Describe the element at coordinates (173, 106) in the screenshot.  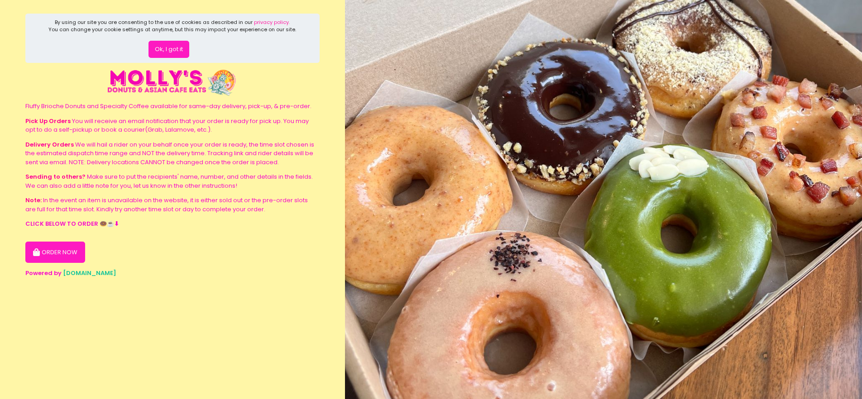
I see `div: Fluffy Brioche Donuts and Specialty Coffee available for same-day delivery, pick-up, & pre-order.` at that location.